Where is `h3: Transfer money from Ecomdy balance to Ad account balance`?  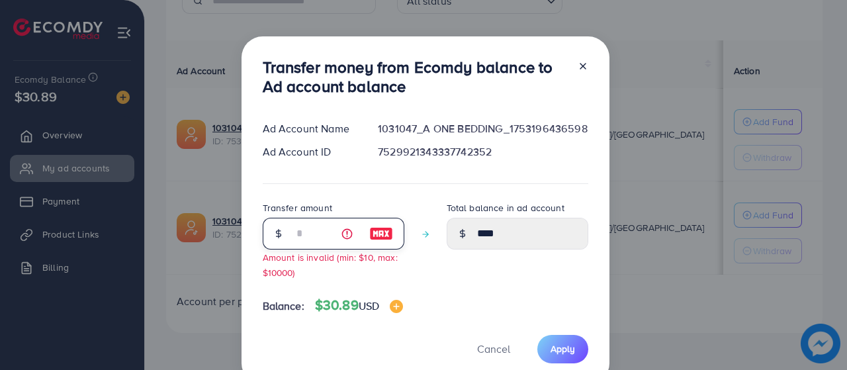
h3: Transfer money from Ecomdy balance to Ad account balance is located at coordinates (415, 77).